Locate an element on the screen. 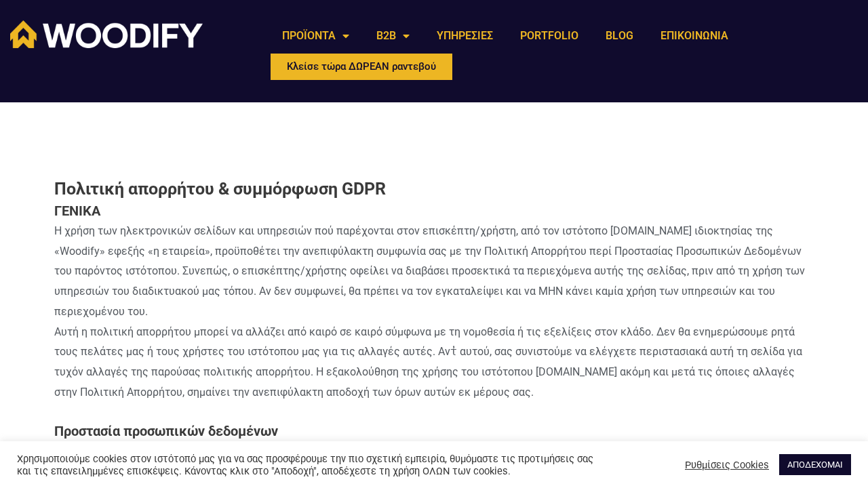  h3: Πολιτική απορρήτου & συμμόρφωση GDPR is located at coordinates (434, 188).